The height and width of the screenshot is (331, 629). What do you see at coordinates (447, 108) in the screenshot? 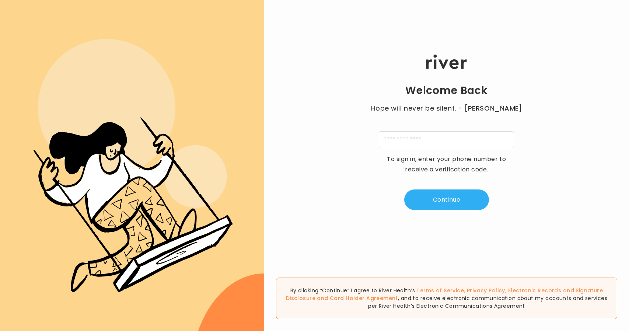
I see `p: Hope will never be silent.` at bounding box center [447, 108].